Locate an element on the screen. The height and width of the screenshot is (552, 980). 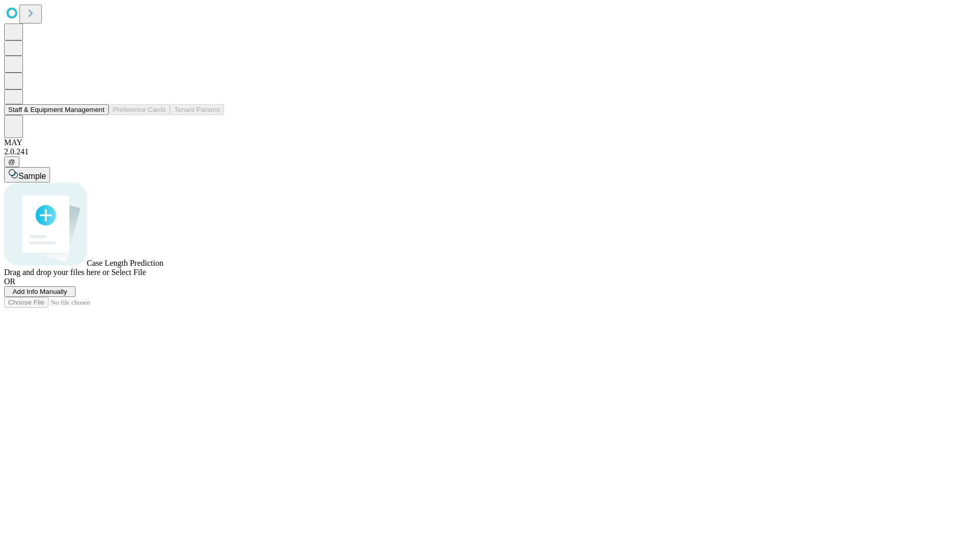
button: Add Info Manually is located at coordinates (40, 291).